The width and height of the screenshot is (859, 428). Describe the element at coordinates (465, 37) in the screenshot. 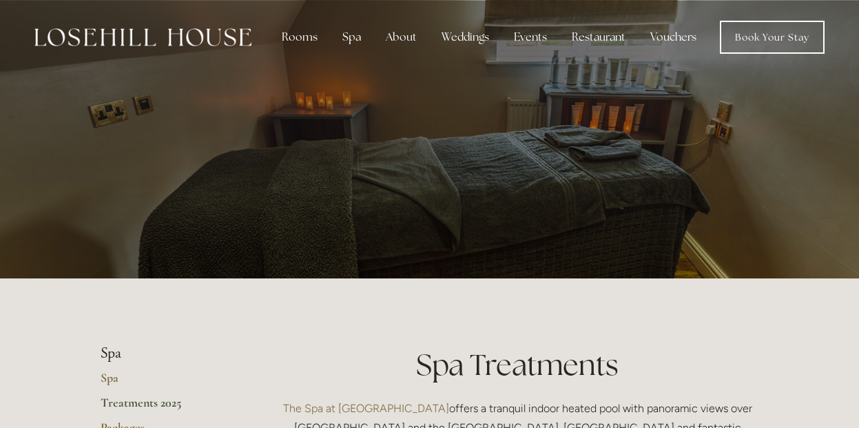

I see `div: Weddings` at that location.